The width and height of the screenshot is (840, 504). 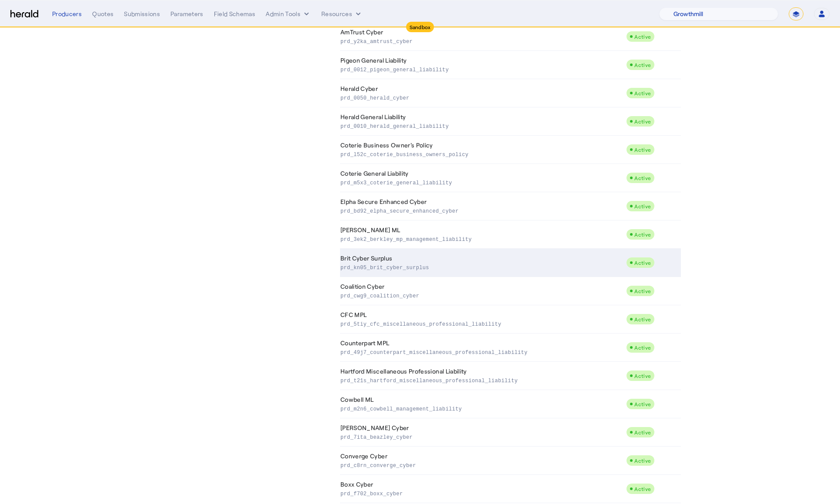 What do you see at coordinates (483, 262) in the screenshot?
I see `td: Brit Cyber Surplus` at bounding box center [483, 262].